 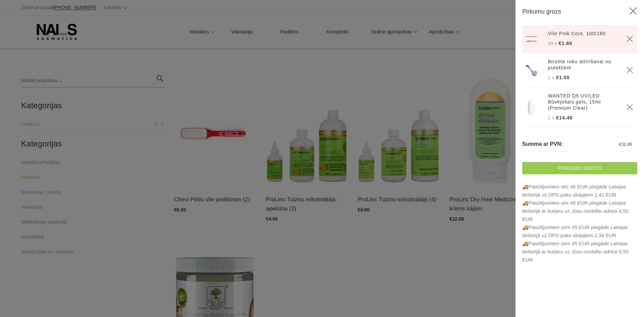 I want to click on span: 31.95, so click(x=627, y=144).